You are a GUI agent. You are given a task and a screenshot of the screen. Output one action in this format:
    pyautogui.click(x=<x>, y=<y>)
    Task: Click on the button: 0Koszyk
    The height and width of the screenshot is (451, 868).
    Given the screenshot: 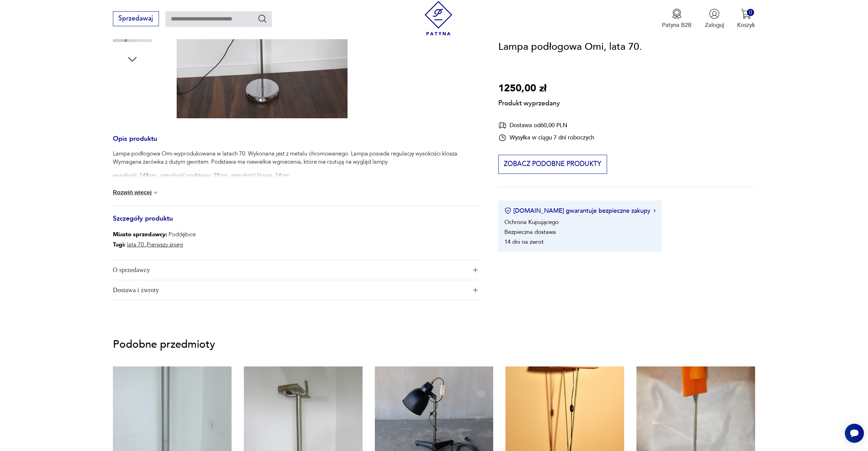 What is the action you would take?
    pyautogui.click(x=746, y=18)
    